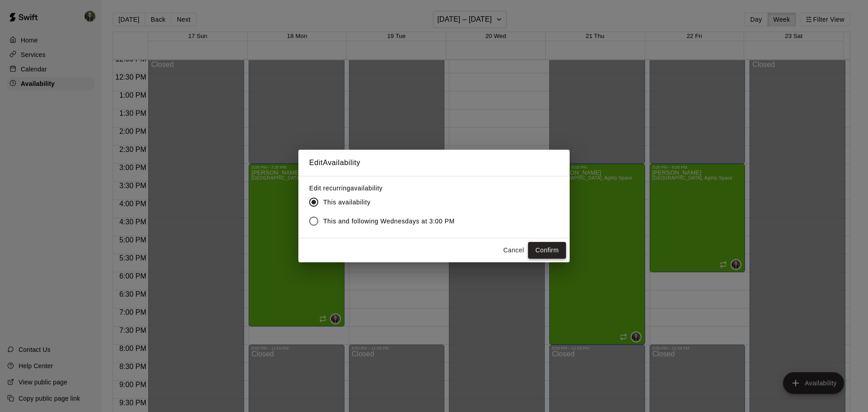 The height and width of the screenshot is (412, 868). Describe the element at coordinates (347, 202) in the screenshot. I see `span: This availability` at that location.